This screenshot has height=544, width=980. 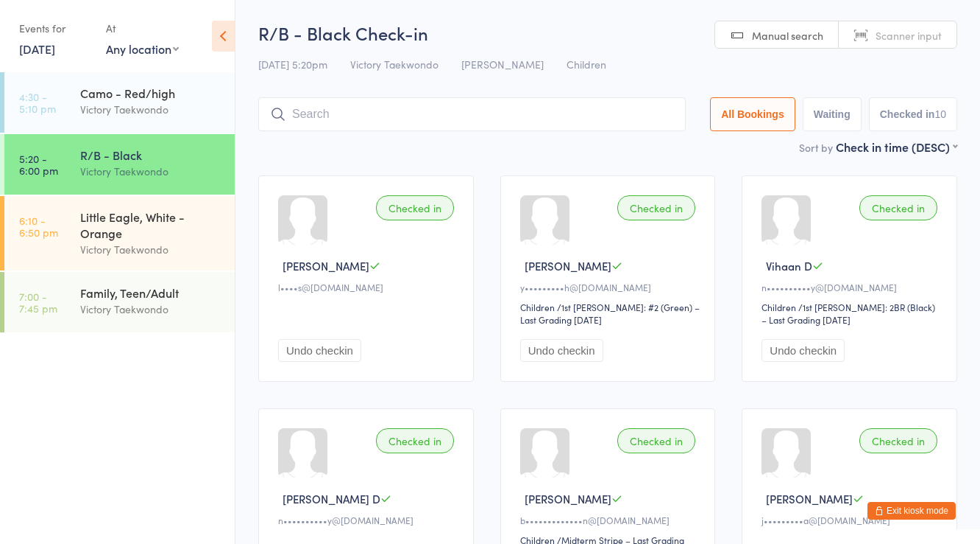 I want to click on div: Check in time (DESC), so click(x=896, y=146).